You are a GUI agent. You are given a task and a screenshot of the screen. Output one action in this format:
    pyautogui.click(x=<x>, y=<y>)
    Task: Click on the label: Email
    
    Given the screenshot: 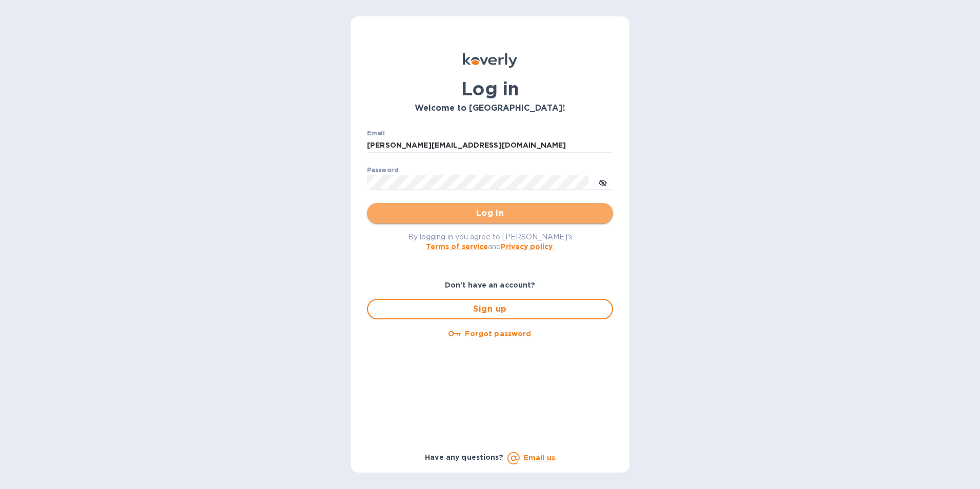 What is the action you would take?
    pyautogui.click(x=375, y=133)
    